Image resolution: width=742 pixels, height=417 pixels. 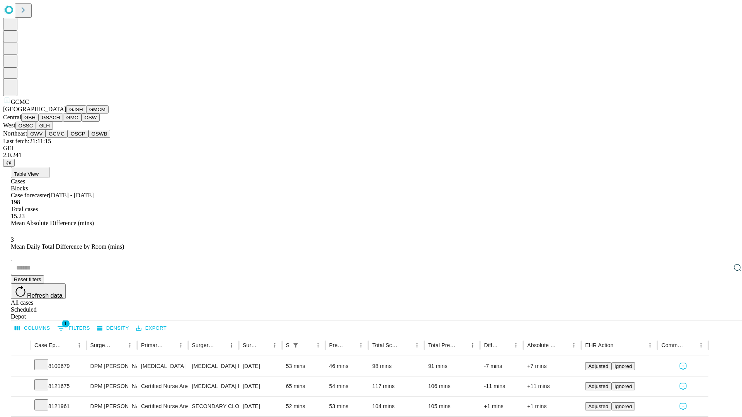 What do you see at coordinates (27, 141) in the screenshot?
I see `span: Last fetch: 21:11:15` at bounding box center [27, 141].